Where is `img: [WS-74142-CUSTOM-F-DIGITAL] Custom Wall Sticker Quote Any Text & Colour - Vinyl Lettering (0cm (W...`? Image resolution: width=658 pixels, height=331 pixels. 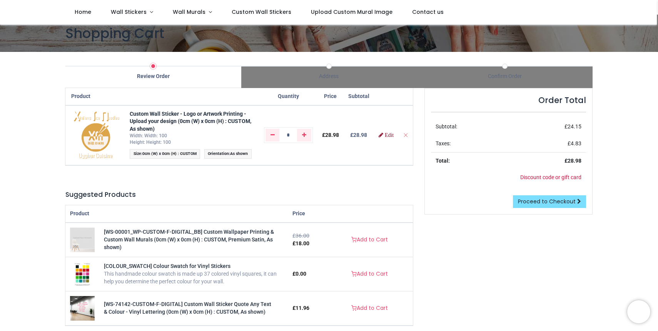 img: [WS-74142-CUSTOM-F-DIGITAL] Custom Wall Sticker Quote Any Text & Colour - Vinyl Lettering (0cm (W... is located at coordinates (82, 309).